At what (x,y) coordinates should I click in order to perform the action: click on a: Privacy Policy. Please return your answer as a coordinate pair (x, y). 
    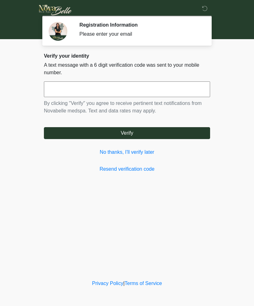
    Looking at the image, I should click on (108, 283).